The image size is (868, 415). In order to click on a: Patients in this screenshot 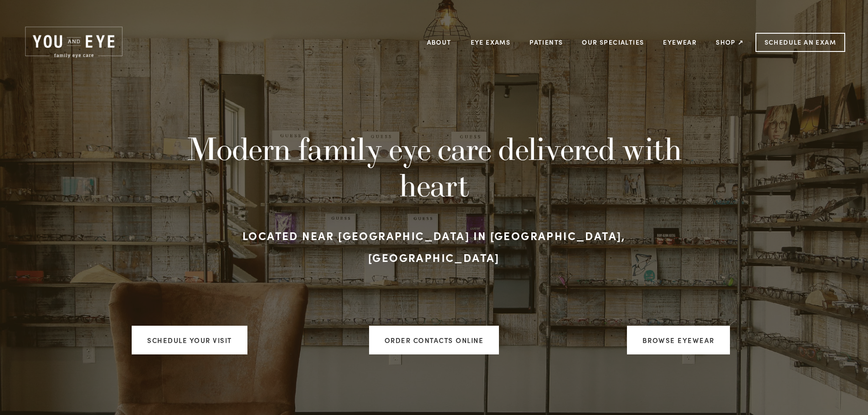, I will do `click(546, 42)`.